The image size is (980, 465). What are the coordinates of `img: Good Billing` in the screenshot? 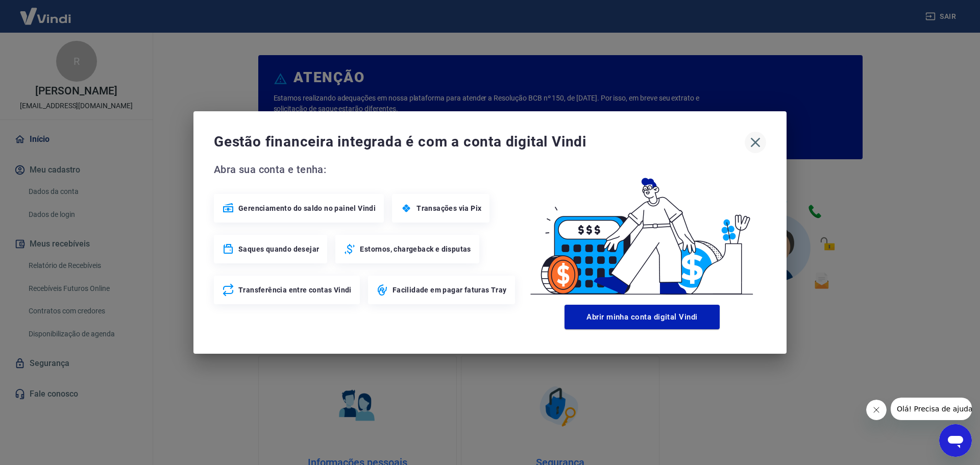 It's located at (642, 231).